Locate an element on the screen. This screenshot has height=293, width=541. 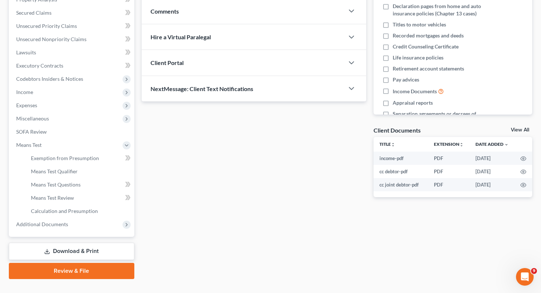
a: Unsecured Priority Claims is located at coordinates (72, 26).